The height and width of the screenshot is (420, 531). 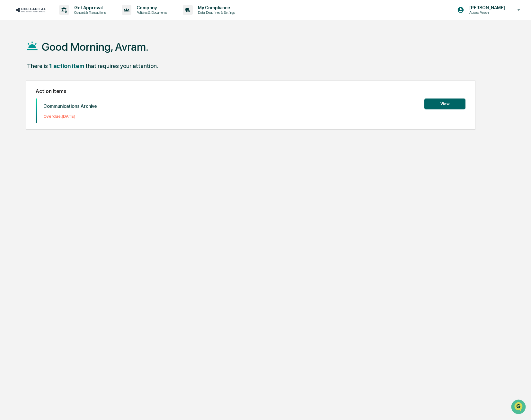 I want to click on p: Data, Deadlines & Settings, so click(x=216, y=13).